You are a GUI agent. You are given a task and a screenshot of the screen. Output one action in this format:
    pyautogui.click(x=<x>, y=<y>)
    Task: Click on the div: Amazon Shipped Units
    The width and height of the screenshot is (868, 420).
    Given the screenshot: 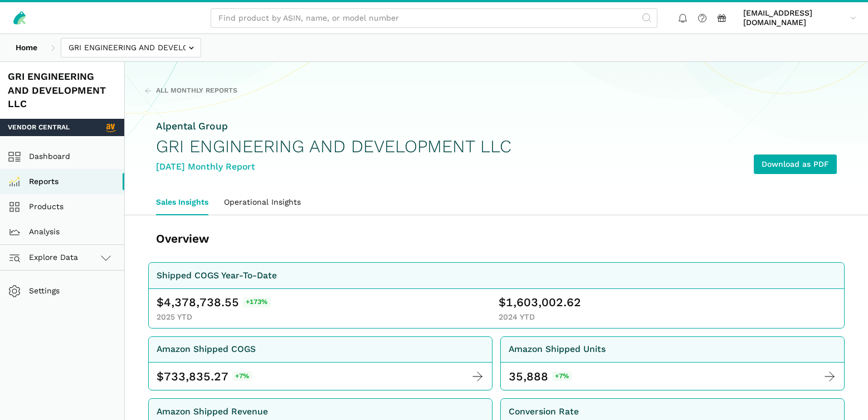 What is the action you would take?
    pyautogui.click(x=558, y=349)
    